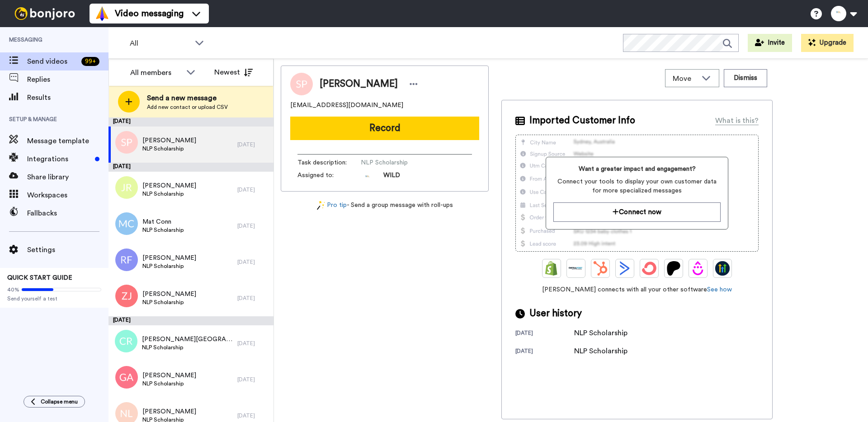 The width and height of the screenshot is (868, 422). Describe the element at coordinates (127, 296) in the screenshot. I see `img: zj.png` at that location.